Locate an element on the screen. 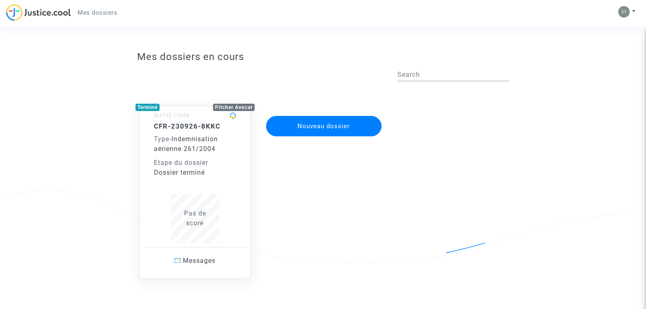 The image size is (646, 309). div: Dossier terminé is located at coordinates (195, 173).